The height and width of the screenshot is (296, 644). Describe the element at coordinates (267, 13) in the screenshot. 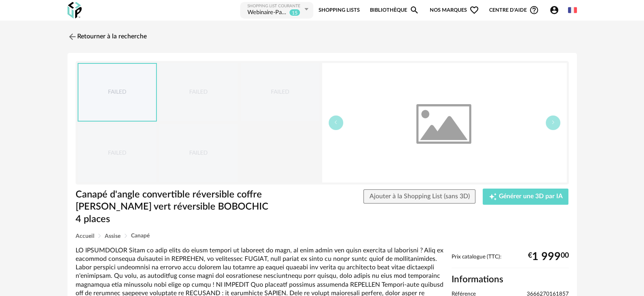

I see `div: Webinaire-PaletteCAD-UP-23sept` at that location.